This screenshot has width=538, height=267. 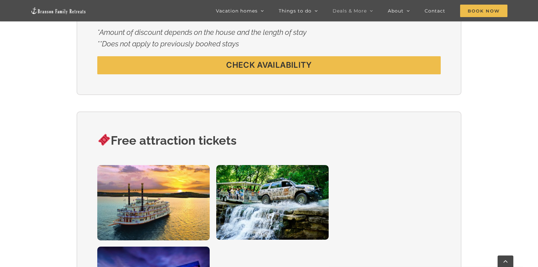 What do you see at coordinates (295, 11) in the screenshot?
I see `span: Things to do` at bounding box center [295, 11].